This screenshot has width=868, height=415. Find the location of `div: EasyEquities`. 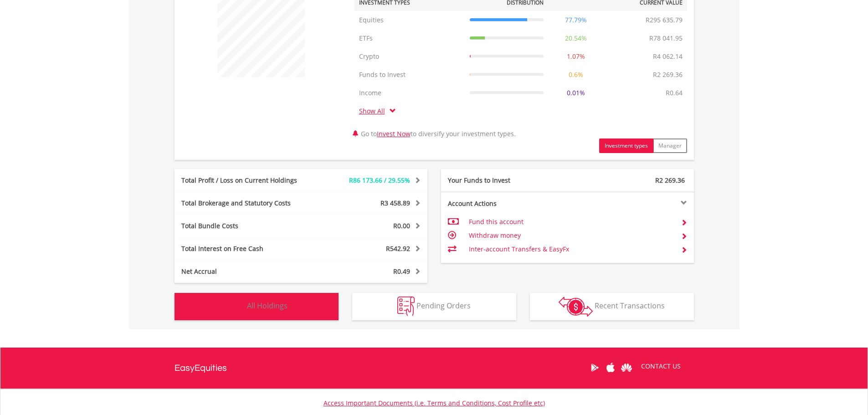

div: EasyEquities is located at coordinates (201, 368).